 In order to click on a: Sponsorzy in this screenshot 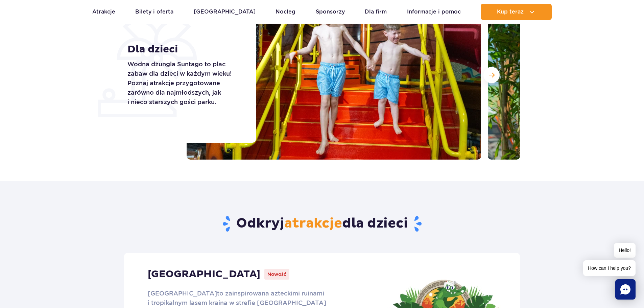, I will do `click(330, 12)`.